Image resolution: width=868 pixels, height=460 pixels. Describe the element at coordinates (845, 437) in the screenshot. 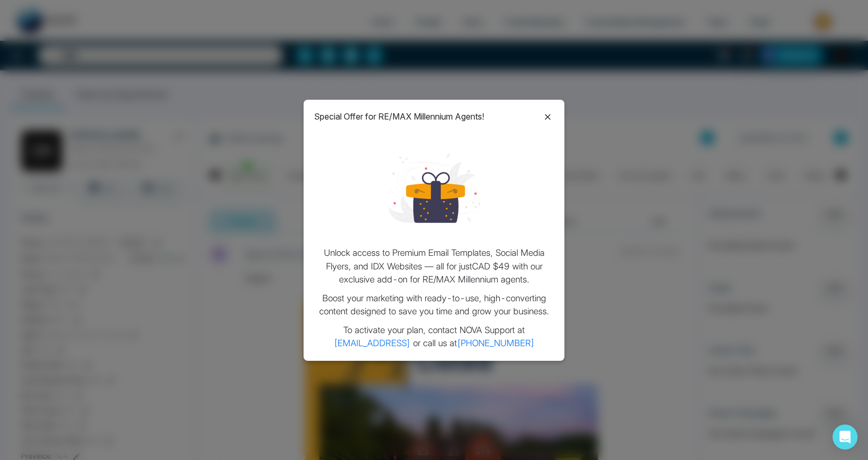

I see `div: Open Intercom Messenger` at that location.